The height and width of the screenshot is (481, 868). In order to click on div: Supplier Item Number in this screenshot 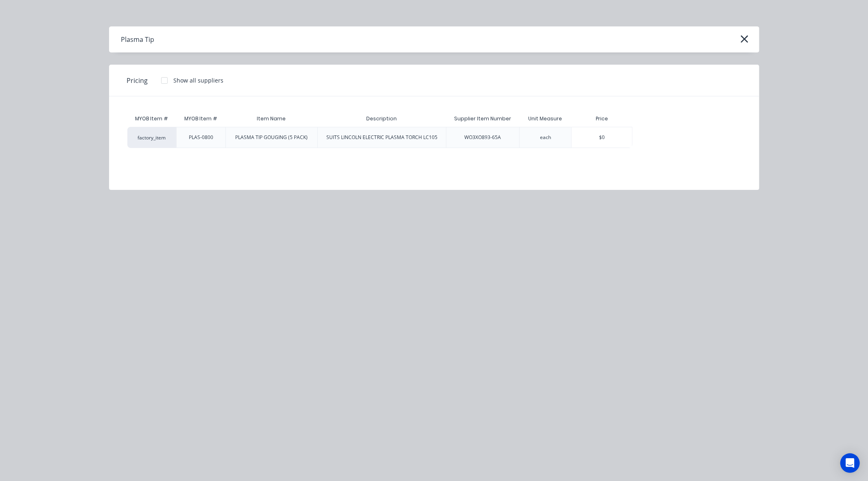, I will do `click(483, 119)`.